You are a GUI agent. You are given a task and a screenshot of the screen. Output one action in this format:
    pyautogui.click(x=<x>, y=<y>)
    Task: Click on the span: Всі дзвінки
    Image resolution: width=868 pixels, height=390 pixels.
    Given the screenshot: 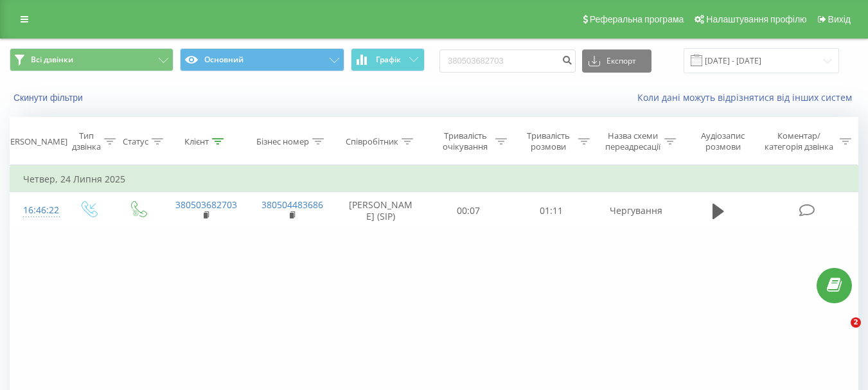 What is the action you would take?
    pyautogui.click(x=52, y=60)
    